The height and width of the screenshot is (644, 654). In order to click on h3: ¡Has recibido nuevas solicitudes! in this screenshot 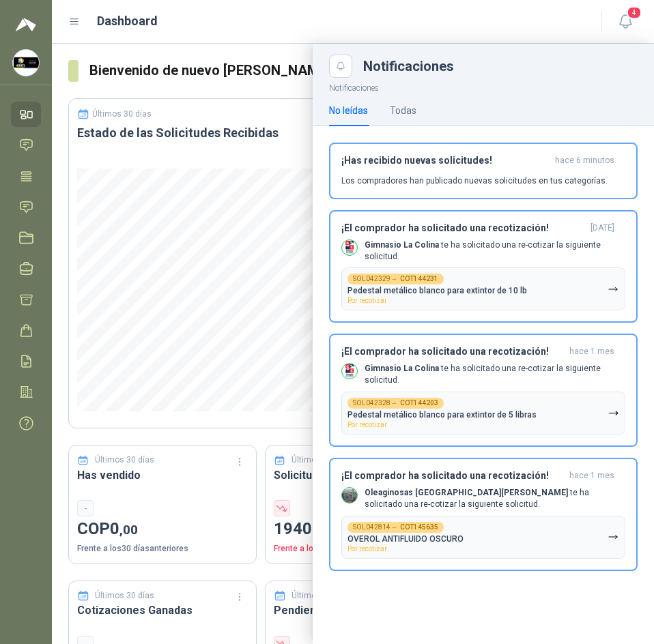, I will do `click(445, 160)`.